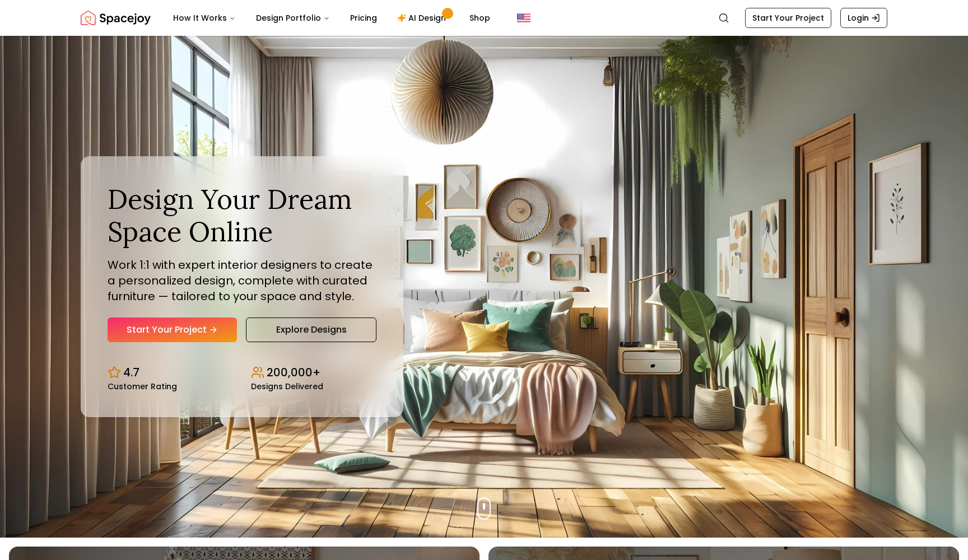 Image resolution: width=968 pixels, height=560 pixels. What do you see at coordinates (115, 18) in the screenshot?
I see `img: Spacejoy Logo` at bounding box center [115, 18].